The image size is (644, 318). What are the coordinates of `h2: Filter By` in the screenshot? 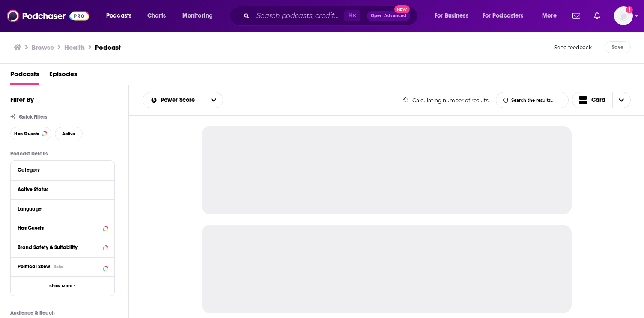 It's located at (22, 99).